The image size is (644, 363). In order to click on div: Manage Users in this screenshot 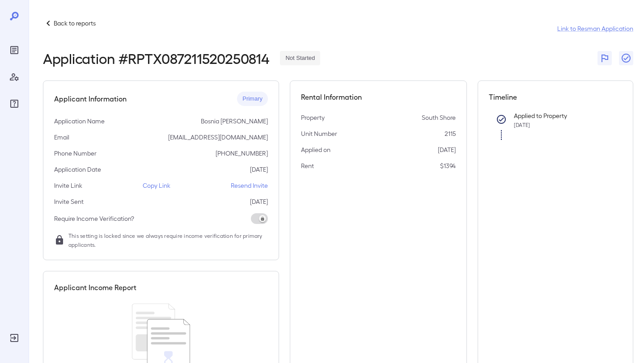, I will do `click(15, 77)`.